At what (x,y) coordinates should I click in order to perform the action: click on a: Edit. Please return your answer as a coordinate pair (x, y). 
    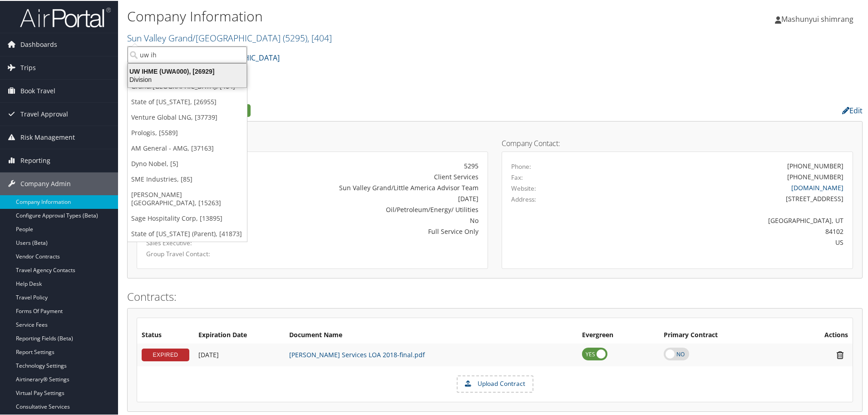
    Looking at the image, I should click on (853, 110).